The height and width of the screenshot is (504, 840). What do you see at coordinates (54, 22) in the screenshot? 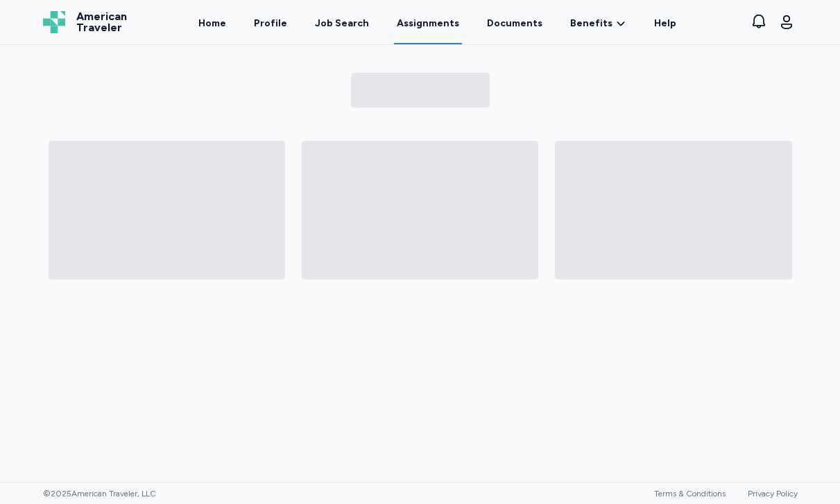
I see `img: Logo` at bounding box center [54, 22].